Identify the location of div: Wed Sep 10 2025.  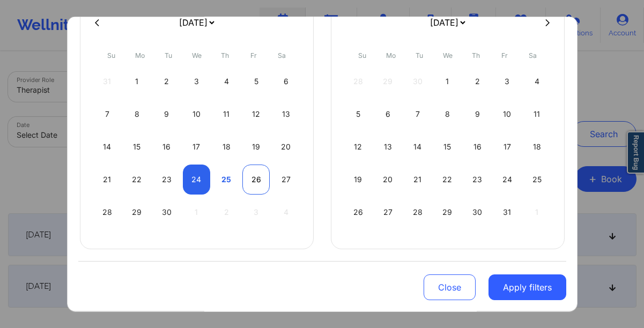
(196, 114).